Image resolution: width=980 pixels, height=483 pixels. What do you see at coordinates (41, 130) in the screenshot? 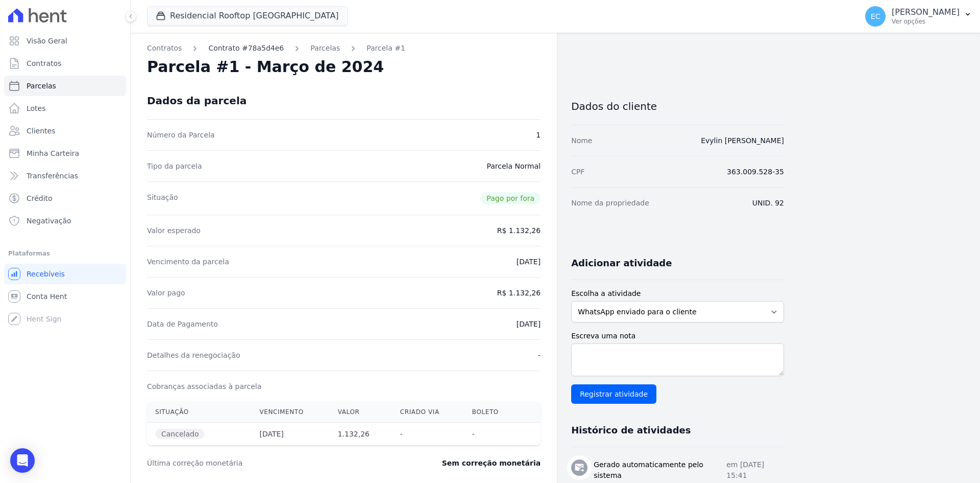
I see `span: Clientes` at bounding box center [41, 130].